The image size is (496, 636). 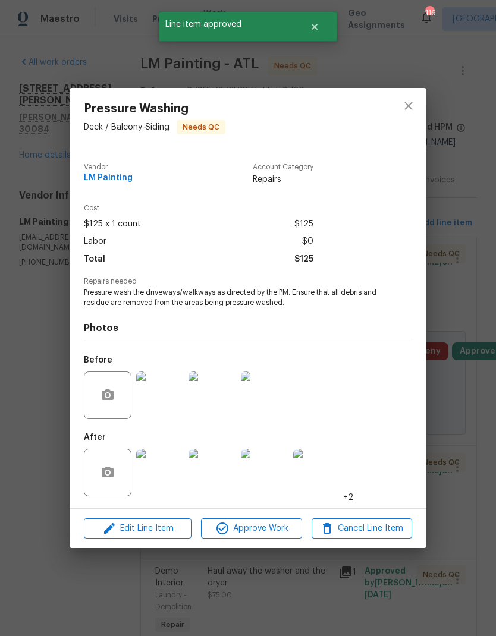 I want to click on span: Labor, so click(x=95, y=241).